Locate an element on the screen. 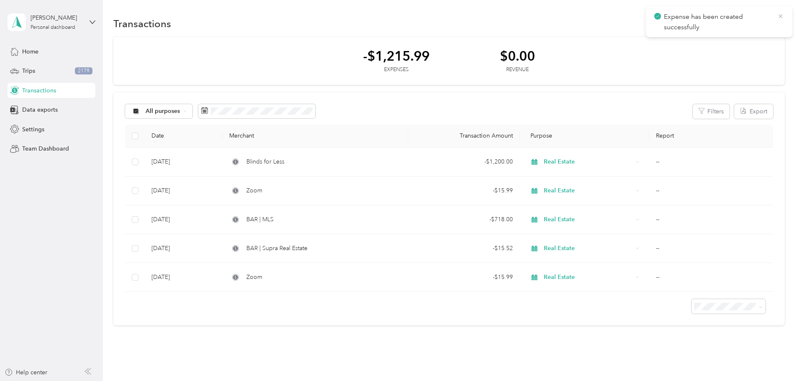 The height and width of the screenshot is (381, 799). button: Filters is located at coordinates (711, 111).